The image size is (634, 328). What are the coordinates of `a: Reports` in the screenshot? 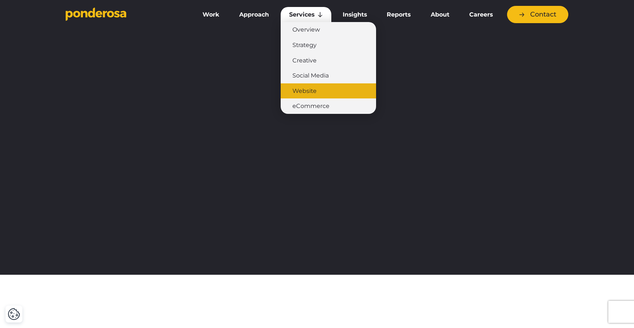 It's located at (399, 15).